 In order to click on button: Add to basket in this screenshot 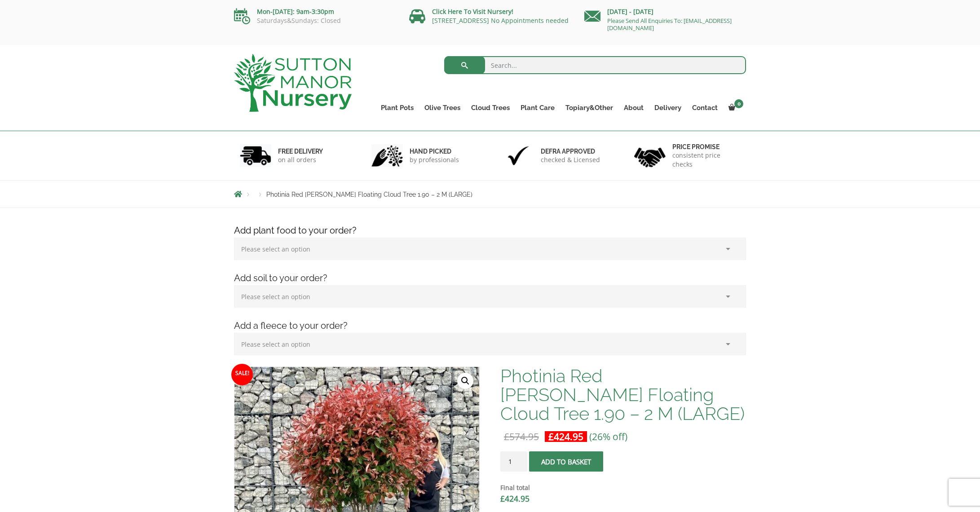, I will do `click(566, 461)`.